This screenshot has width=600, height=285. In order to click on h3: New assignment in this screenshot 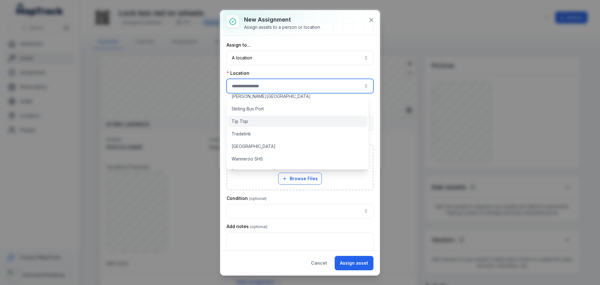, I will do `click(282, 20)`.